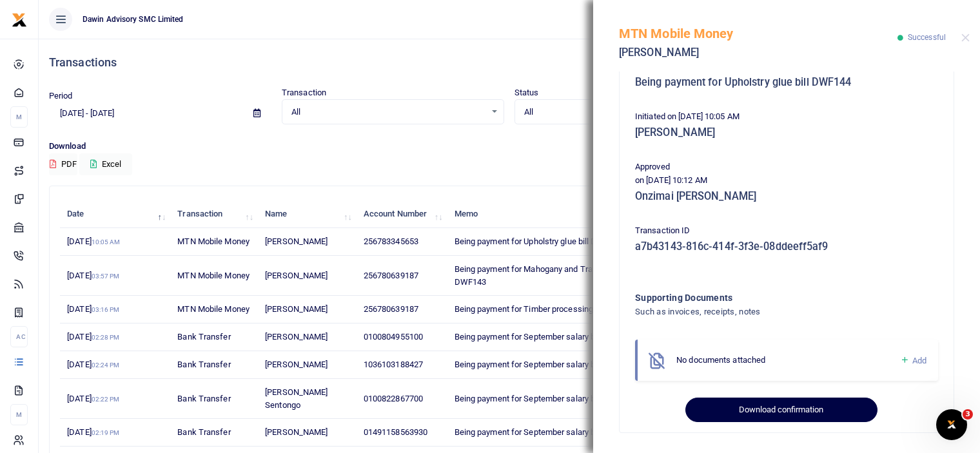 This screenshot has width=980, height=453. What do you see at coordinates (759, 312) in the screenshot?
I see `h4: Such as invoices, receipts, notes` at bounding box center [759, 312].